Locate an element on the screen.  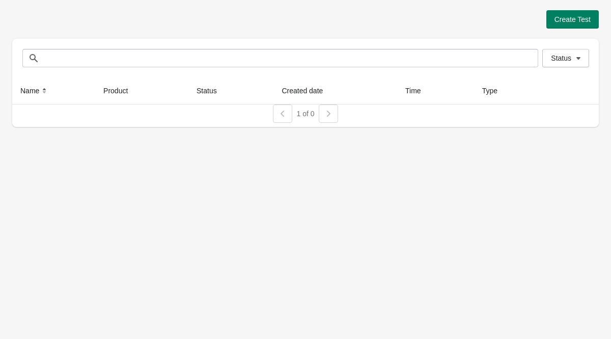
button: Time is located at coordinates (418, 91).